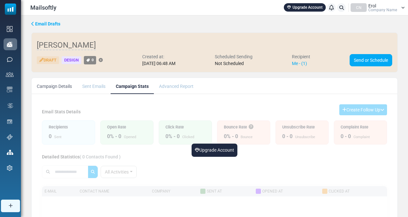 This screenshot has width=408, height=217. What do you see at coordinates (301, 57) in the screenshot?
I see `div: Recipient` at bounding box center [301, 57].